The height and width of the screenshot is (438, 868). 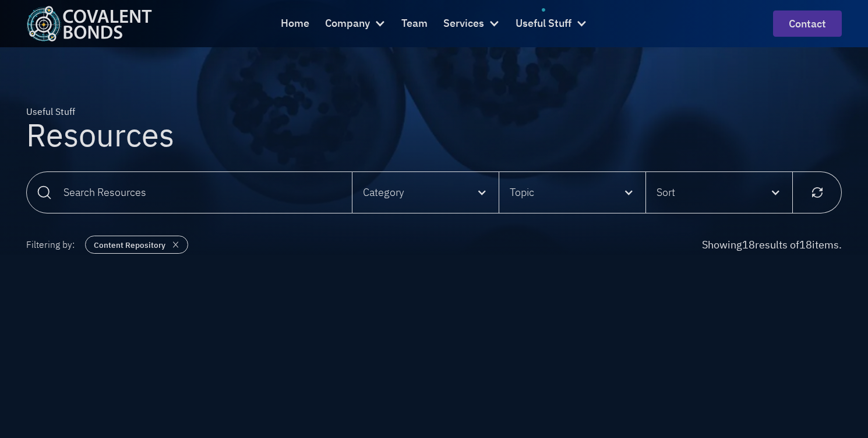 What do you see at coordinates (414, 24) in the screenshot?
I see `a: Team` at bounding box center [414, 24].